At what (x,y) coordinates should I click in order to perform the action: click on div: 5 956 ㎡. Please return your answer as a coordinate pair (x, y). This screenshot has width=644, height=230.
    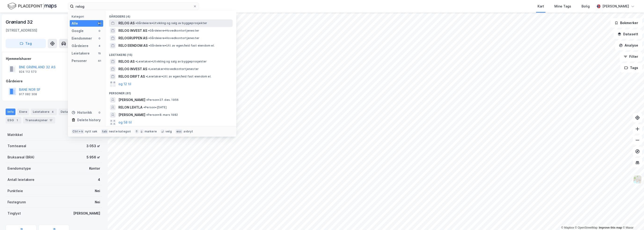
    Looking at the image, I should click on (94, 157).